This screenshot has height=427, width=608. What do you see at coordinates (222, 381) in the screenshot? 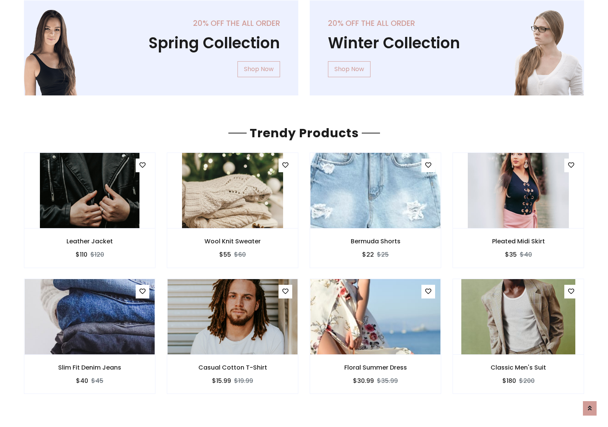
I see `h6: $15.99` at bounding box center [222, 381].